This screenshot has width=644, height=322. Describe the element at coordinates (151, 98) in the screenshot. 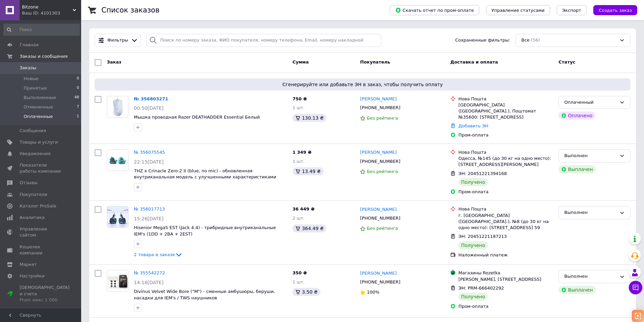

I see `a: № 356803271` at that location.